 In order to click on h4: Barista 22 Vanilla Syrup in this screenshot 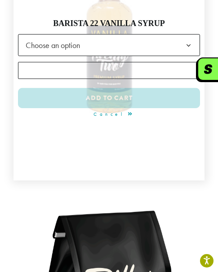, I will do `click(109, 24)`.